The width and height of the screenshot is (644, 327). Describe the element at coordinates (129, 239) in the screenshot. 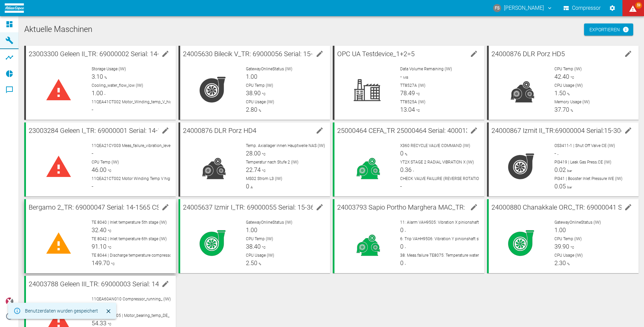

I see `span: TE 8042 | Inlet temperature 6th stage (IW)` at that location.